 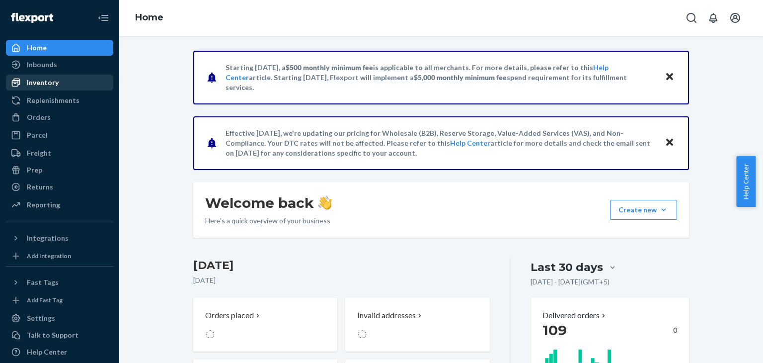 What do you see at coordinates (643, 210) in the screenshot?
I see `button: Create new` at bounding box center [643, 210].